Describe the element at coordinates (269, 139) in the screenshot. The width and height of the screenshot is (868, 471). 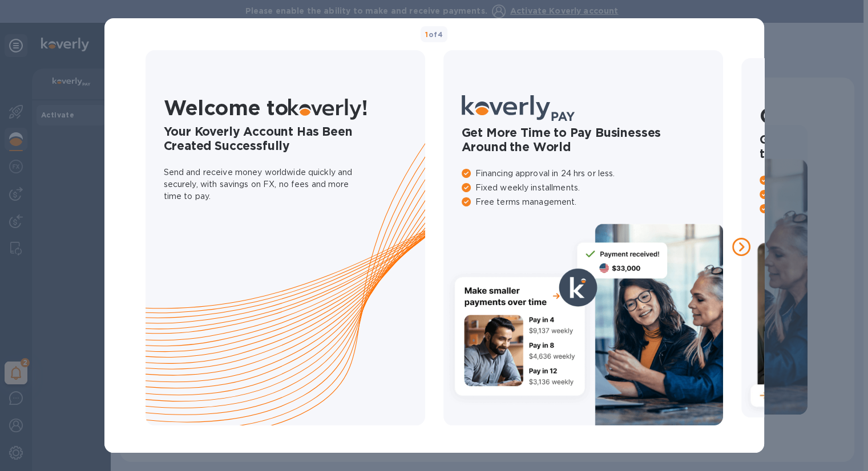
I see `h2: Your Koverly Account Has Been Created Successfully` at that location.